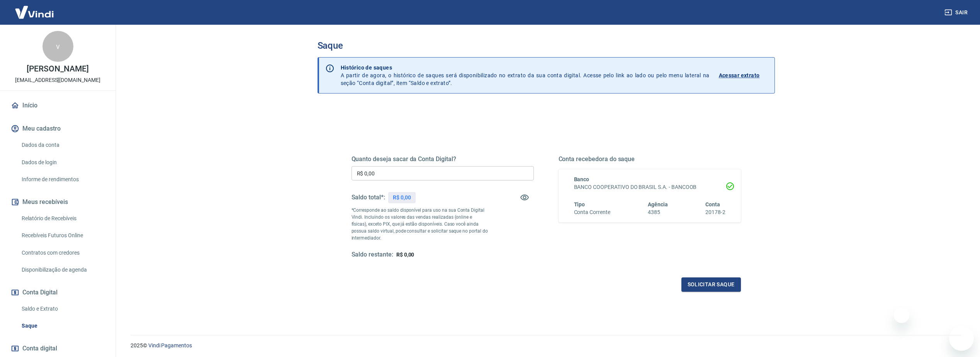  What do you see at coordinates (525, 68) in the screenshot?
I see `p: Histórico de saques` at bounding box center [525, 68].